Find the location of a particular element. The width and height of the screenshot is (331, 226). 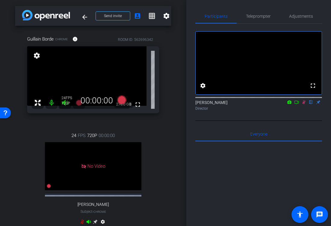

img: app-logo is located at coordinates (46, 15).